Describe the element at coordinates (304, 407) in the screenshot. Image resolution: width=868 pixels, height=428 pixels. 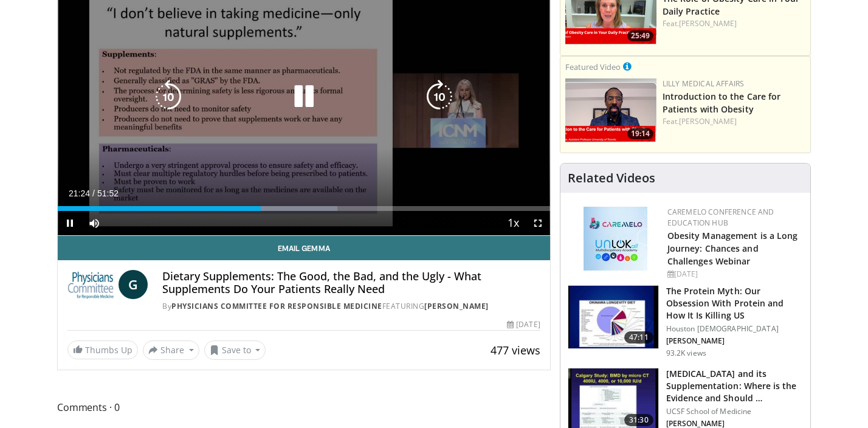
I see `span: Comments 0` at that location.